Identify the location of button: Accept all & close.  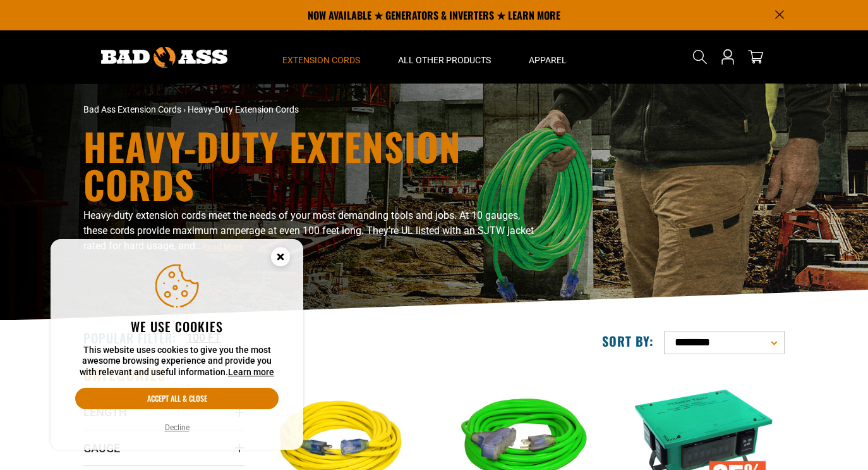
(177, 398).